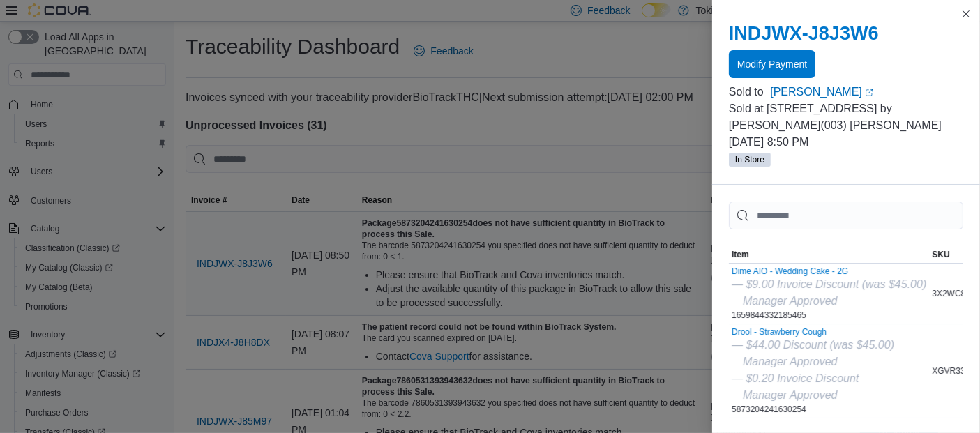  I want to click on span: 3X2WC8UH, so click(954, 294).